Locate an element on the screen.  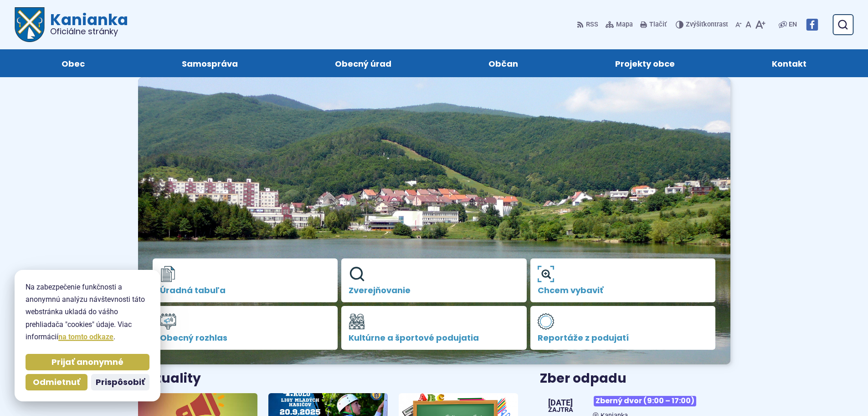
img: Prejsť na domovskú stránku is located at coordinates (29, 24).